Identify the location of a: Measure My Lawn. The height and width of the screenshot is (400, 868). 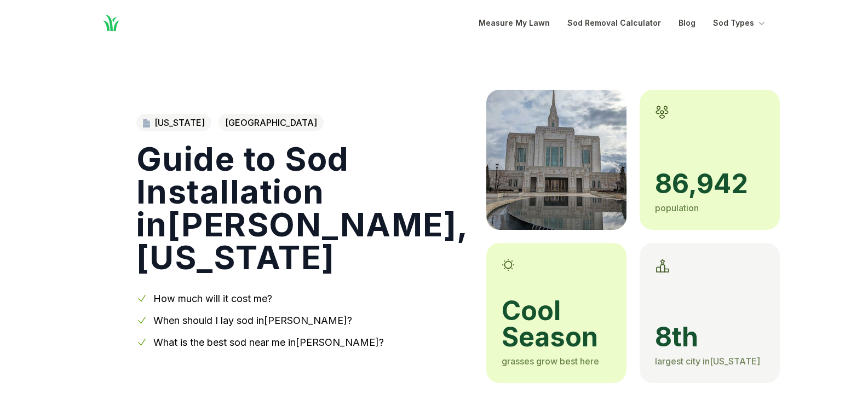
(514, 23).